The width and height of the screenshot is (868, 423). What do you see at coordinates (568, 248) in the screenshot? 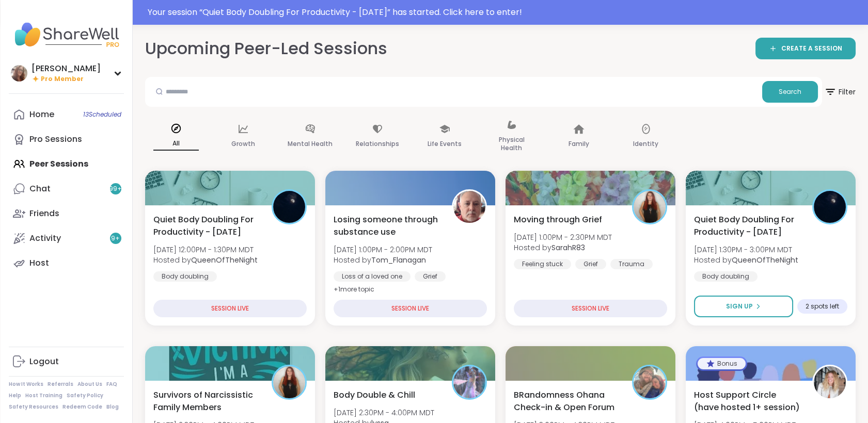
I see `b: SarahR83` at bounding box center [568, 248].